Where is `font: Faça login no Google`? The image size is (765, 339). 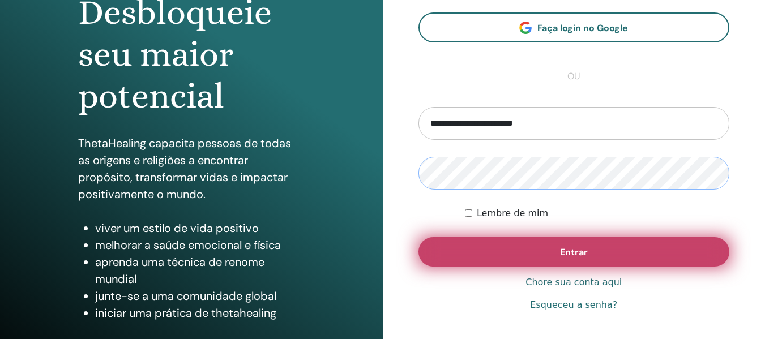
font: Faça login no Google is located at coordinates (583, 28).